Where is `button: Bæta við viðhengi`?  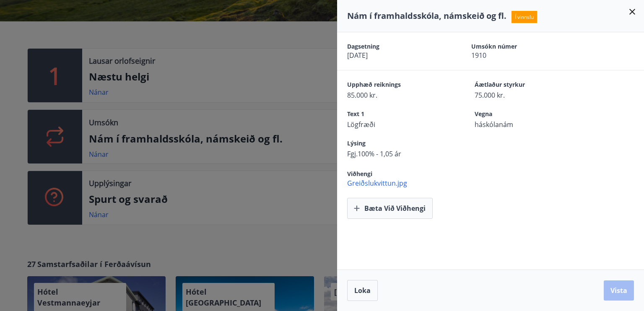
button: Bæta við viðhengi is located at coordinates (390, 209).